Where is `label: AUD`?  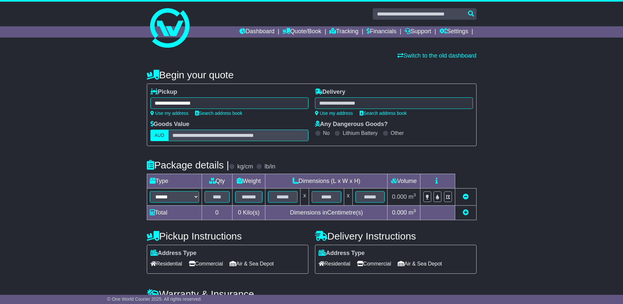
label: AUD is located at coordinates (160, 135).